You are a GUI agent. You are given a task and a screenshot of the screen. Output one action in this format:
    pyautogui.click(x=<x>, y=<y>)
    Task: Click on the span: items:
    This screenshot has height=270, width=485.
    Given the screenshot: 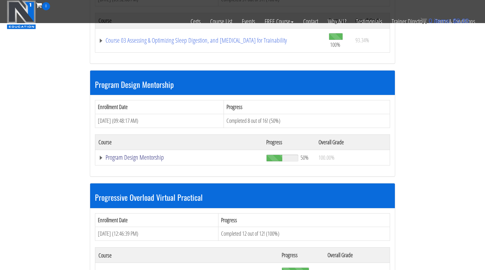 What is the action you would take?
    pyautogui.click(x=442, y=21)
    